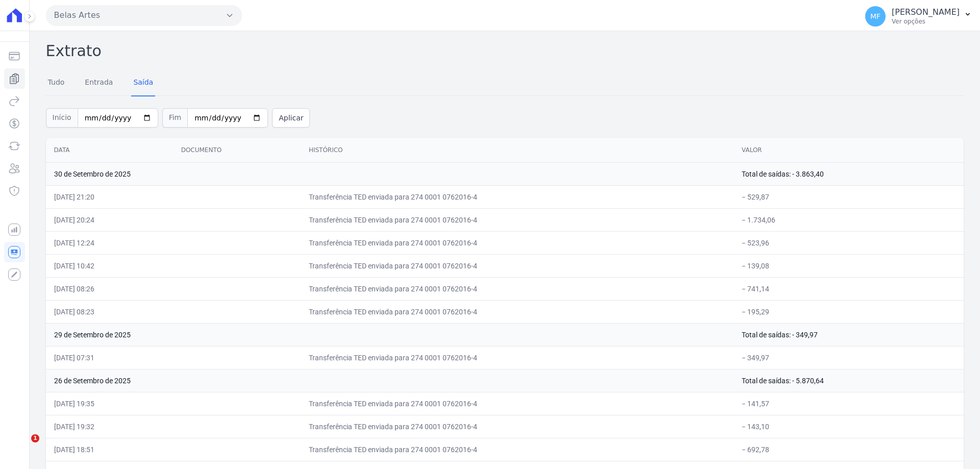 This screenshot has width=980, height=469. Describe the element at coordinates (848, 196) in the screenshot. I see `td: − 529,87` at that location.